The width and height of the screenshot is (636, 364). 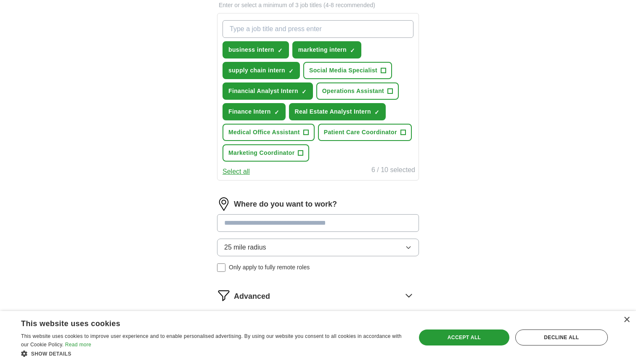 What do you see at coordinates (268, 132) in the screenshot?
I see `button: Medical Office Assistant` at bounding box center [268, 132].